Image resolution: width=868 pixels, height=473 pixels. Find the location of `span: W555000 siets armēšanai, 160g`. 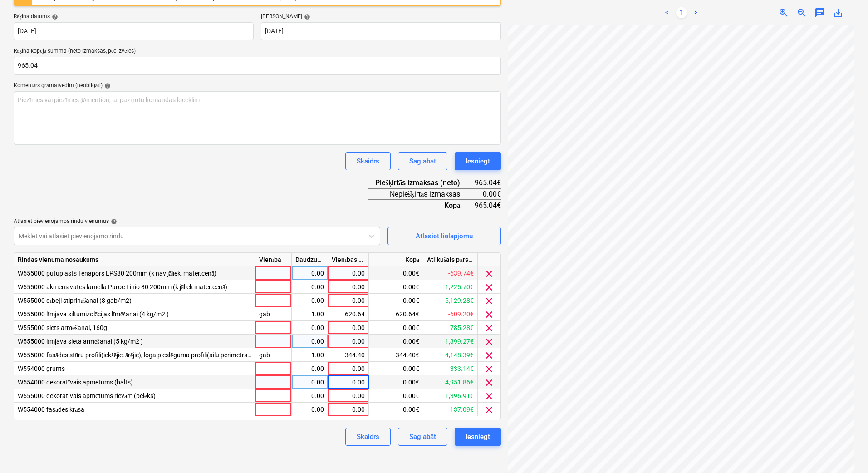

span: W555000 siets armēšanai, 160g is located at coordinates (62, 327).